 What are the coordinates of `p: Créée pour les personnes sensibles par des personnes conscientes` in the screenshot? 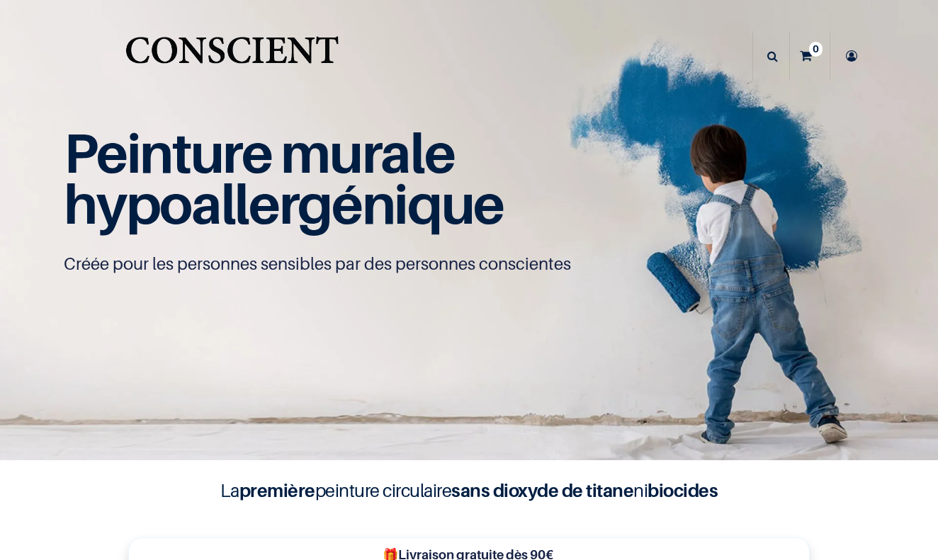 It's located at (469, 264).